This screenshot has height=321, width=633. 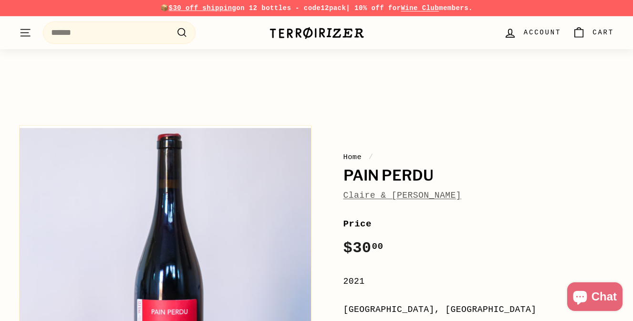 I want to click on strong: 12pack, so click(x=333, y=8).